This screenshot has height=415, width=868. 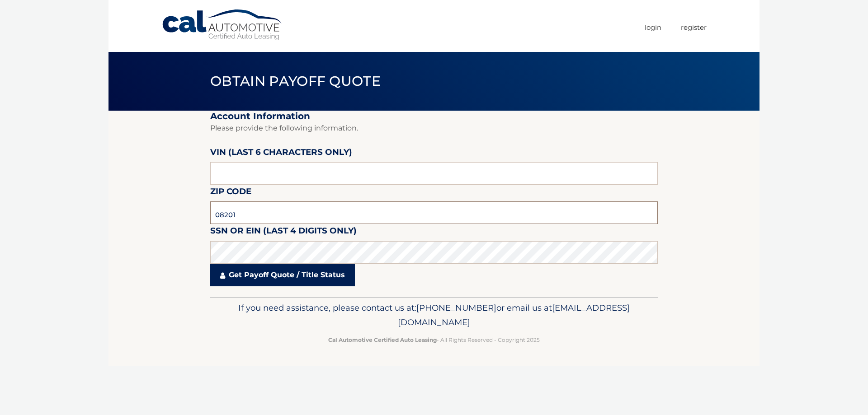 I want to click on label: Zip Code, so click(x=230, y=193).